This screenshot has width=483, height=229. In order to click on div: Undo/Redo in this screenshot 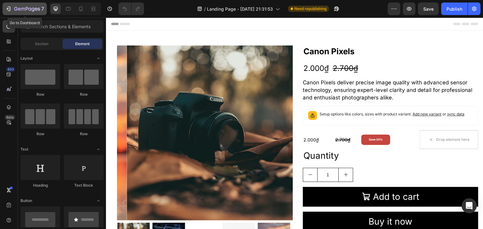, I will do `click(131, 9)`.